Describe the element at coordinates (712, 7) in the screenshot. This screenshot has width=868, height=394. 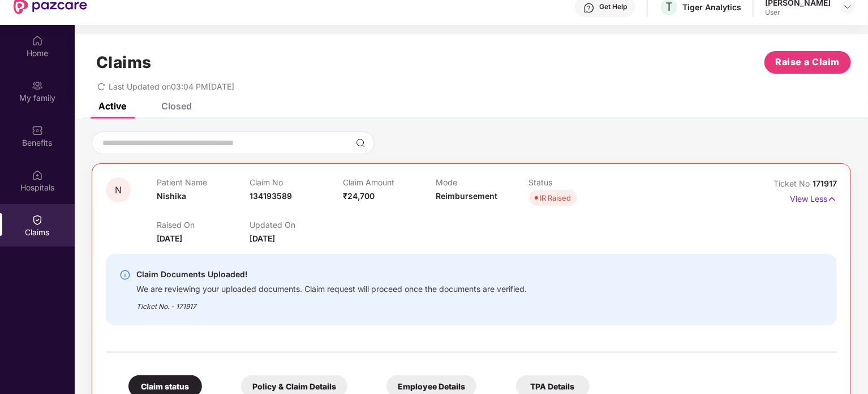
I see `div: Tiger Analytics` at that location.